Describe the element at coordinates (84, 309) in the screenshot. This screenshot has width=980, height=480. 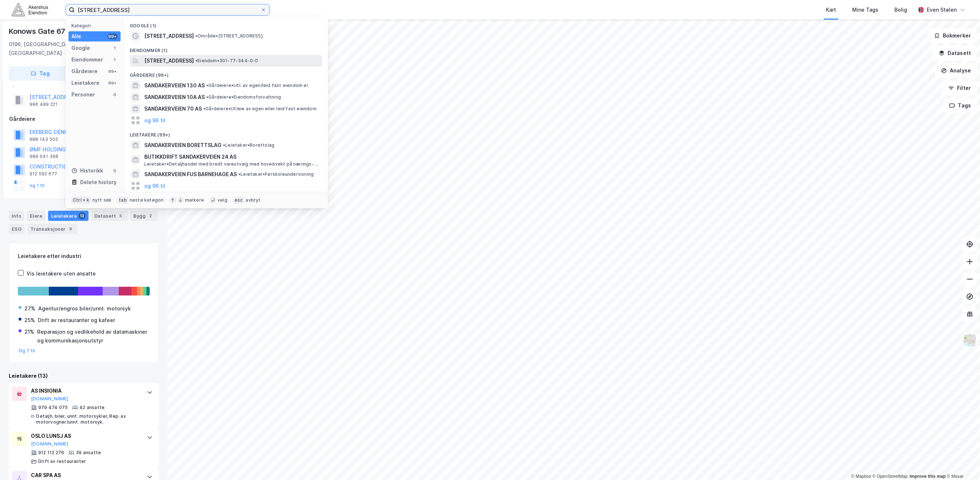
I see `div: Agentur/engros biler/unnt. motorsyk` at that location.